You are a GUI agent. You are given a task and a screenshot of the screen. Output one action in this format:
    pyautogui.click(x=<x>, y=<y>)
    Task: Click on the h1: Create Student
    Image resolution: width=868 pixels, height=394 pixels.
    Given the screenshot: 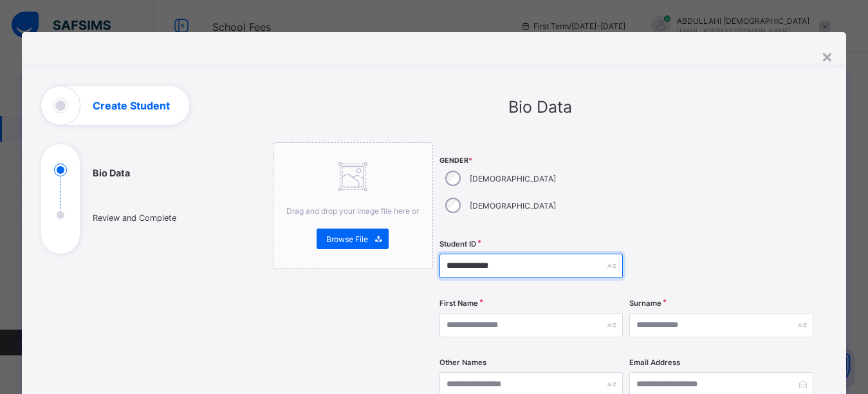 What is the action you would take?
    pyautogui.click(x=131, y=106)
    